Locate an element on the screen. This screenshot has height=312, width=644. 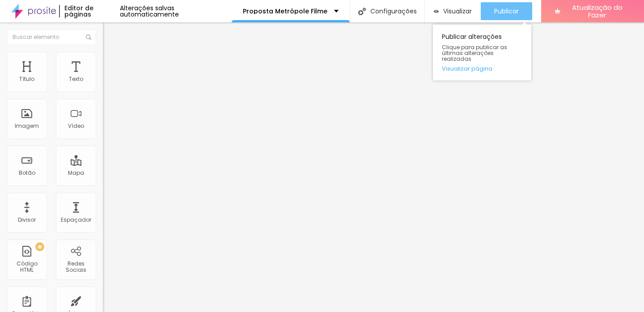
font: Visualizar página is located at coordinates (467, 69).